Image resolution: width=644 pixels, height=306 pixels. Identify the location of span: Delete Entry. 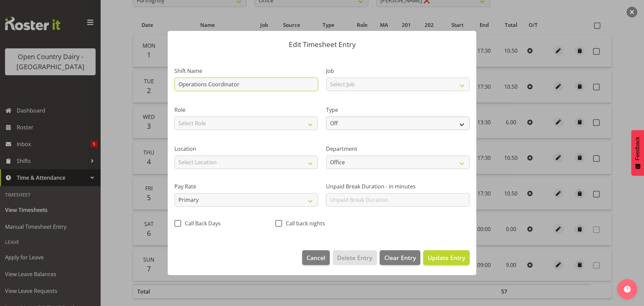
(355, 257).